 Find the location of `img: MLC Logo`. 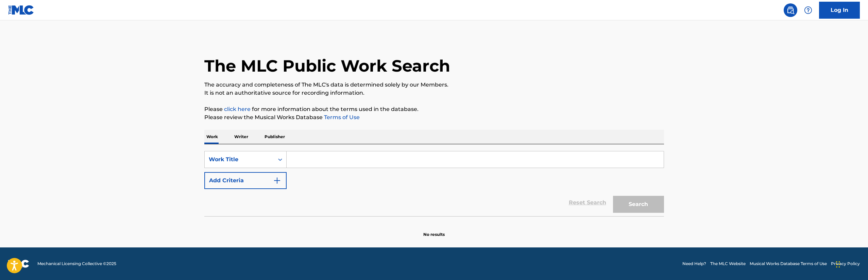

img: MLC Logo is located at coordinates (21, 10).